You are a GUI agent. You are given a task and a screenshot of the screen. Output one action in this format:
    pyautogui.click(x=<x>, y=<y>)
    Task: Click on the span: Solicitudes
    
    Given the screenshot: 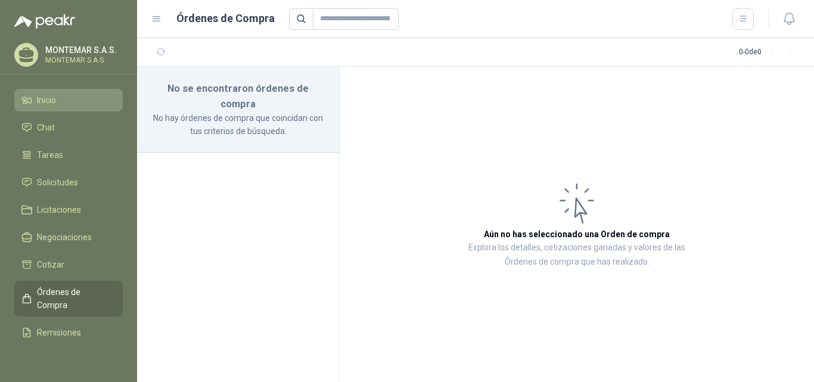 What is the action you would take?
    pyautogui.click(x=57, y=182)
    